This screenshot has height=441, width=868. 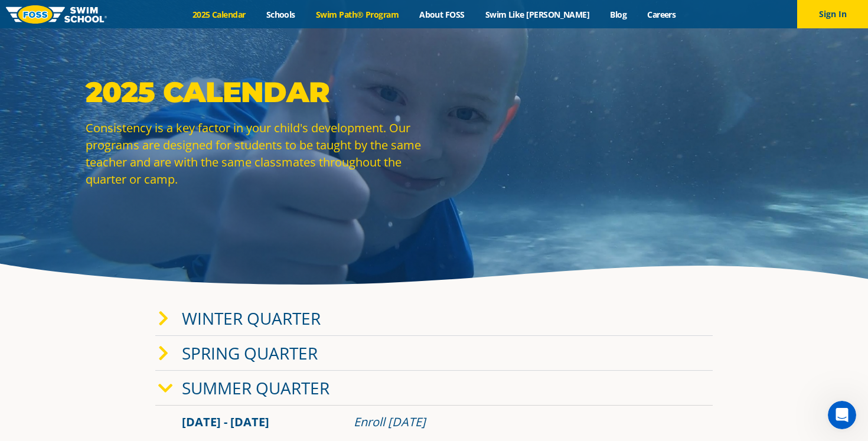 I want to click on a: Spring Quarter, so click(x=250, y=353).